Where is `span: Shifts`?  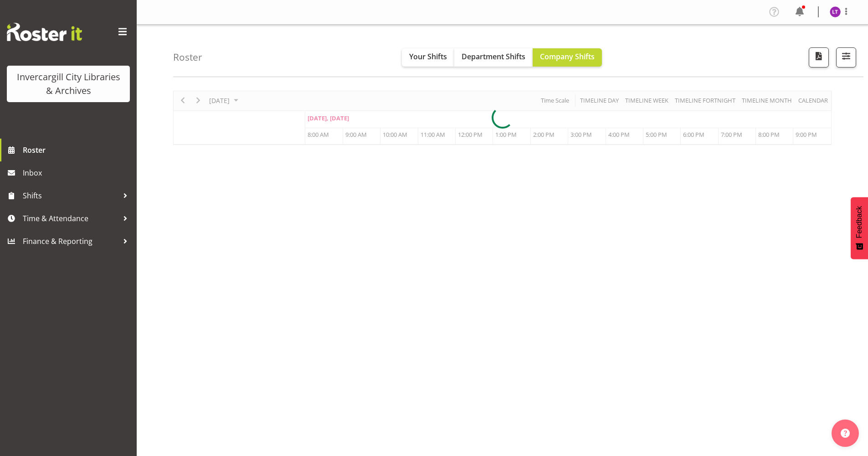
span: Shifts is located at coordinates (71, 196).